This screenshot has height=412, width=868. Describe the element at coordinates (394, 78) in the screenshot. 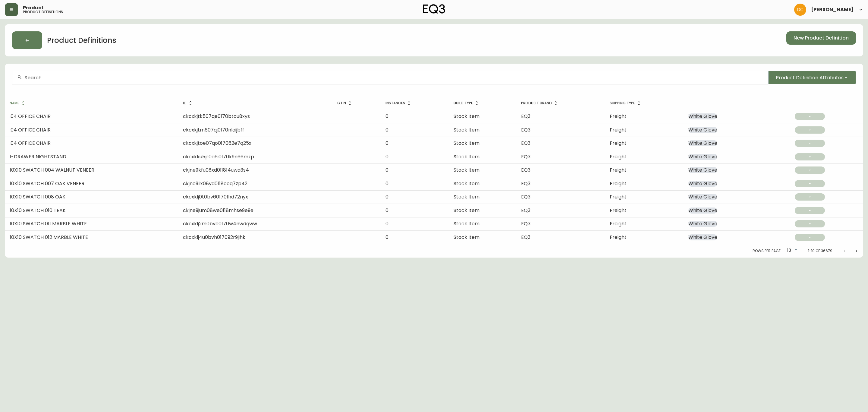

I see `input: Search` at that location.